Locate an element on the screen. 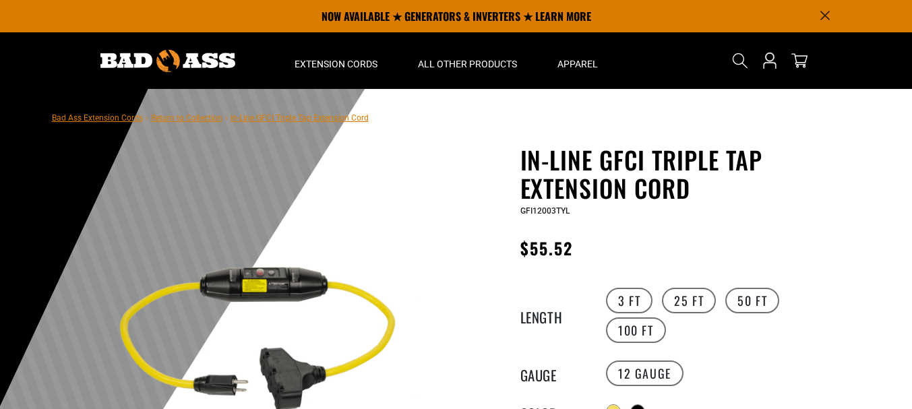 The height and width of the screenshot is (409, 912). label: 50 FT is located at coordinates (752, 301).